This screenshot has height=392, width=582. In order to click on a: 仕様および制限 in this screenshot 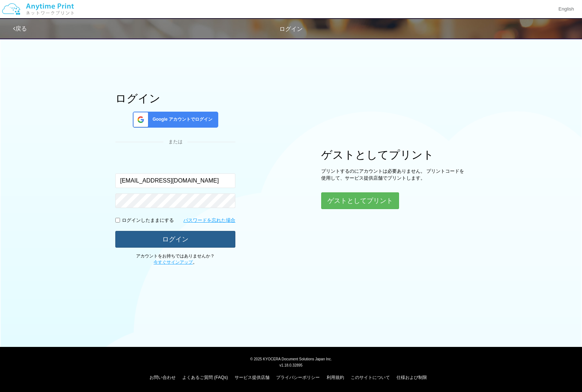, I will do `click(412, 377)`.